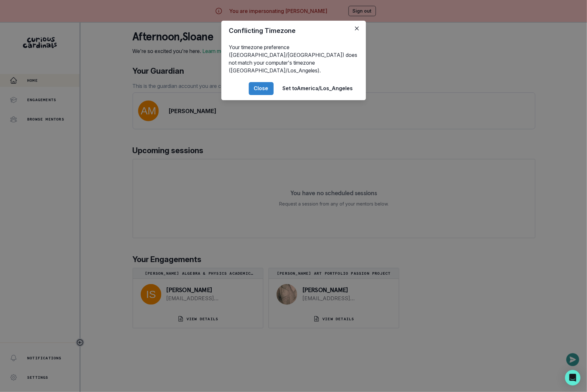 Image resolution: width=587 pixels, height=392 pixels. Describe the element at coordinates (573, 378) in the screenshot. I see `div: Open Intercom Messenger` at that location.